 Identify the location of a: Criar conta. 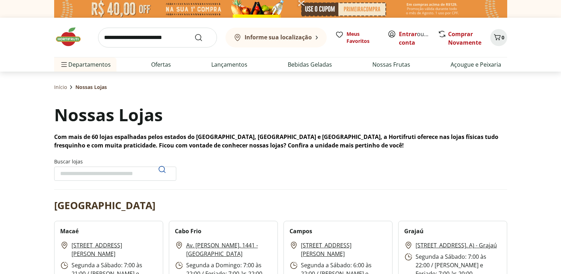
(418, 38).